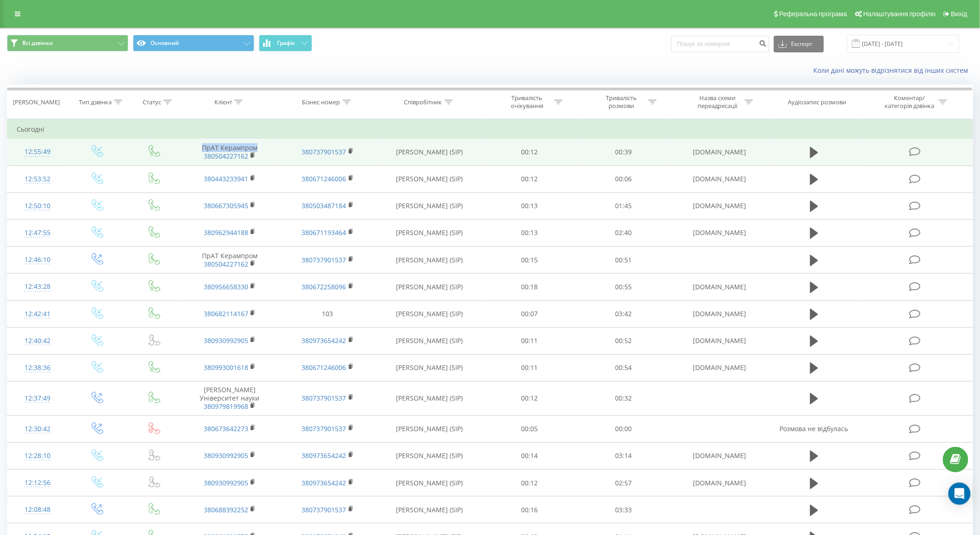  I want to click on a: 380443233941, so click(226, 178).